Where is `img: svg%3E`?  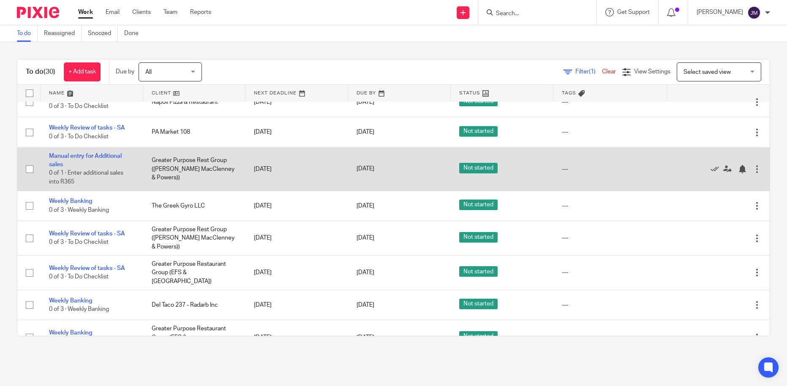 img: svg%3E is located at coordinates (754, 13).